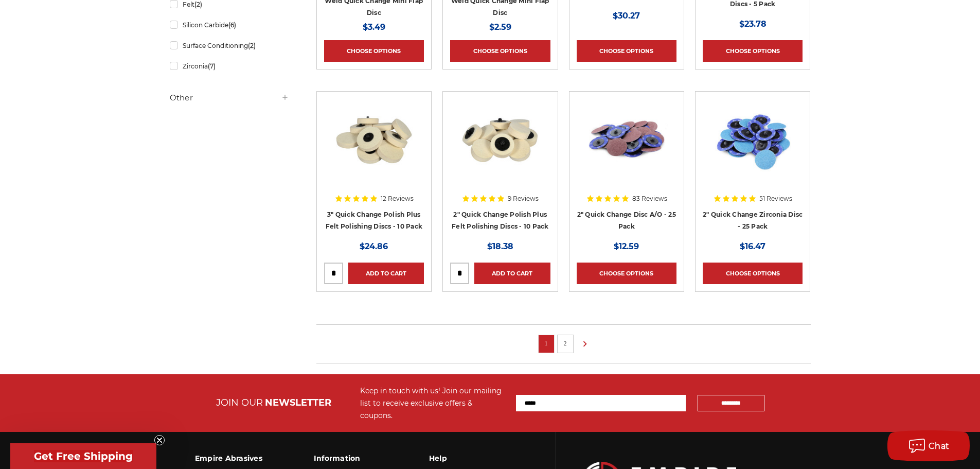  Describe the element at coordinates (776, 199) in the screenshot. I see `span: 51 Reviews` at that location.